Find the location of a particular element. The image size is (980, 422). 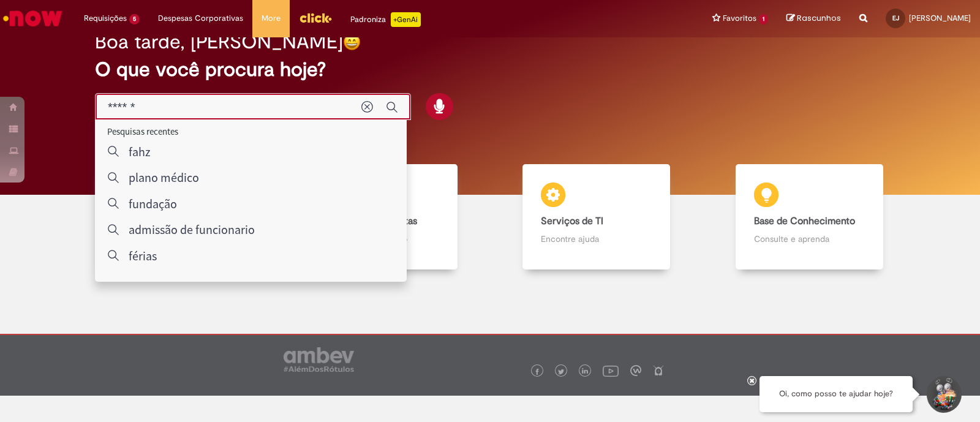

img: logo_footer_youtube.png is located at coordinates (611, 370).